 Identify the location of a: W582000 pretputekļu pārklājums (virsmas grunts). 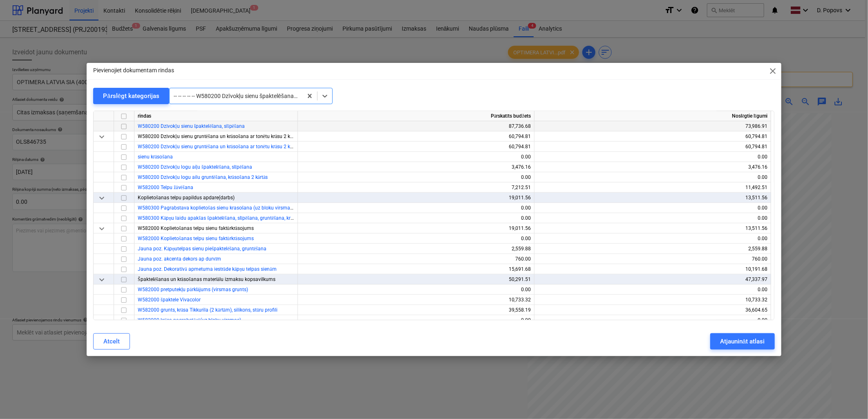
(193, 289).